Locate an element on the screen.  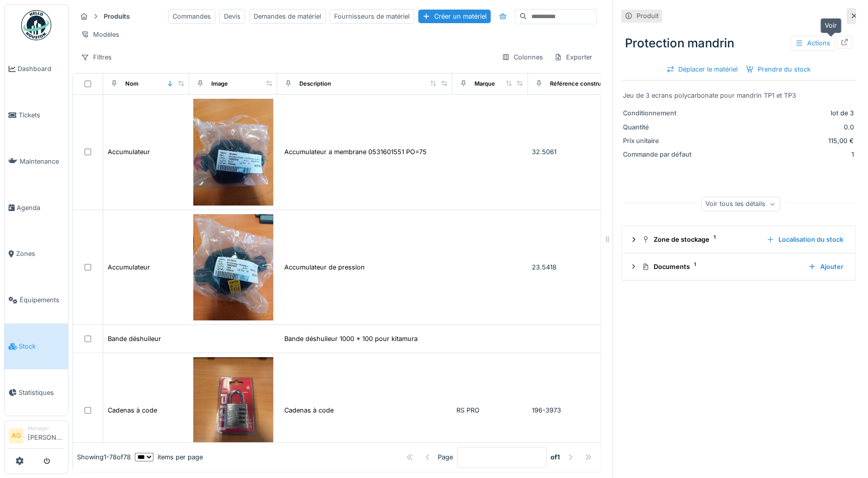
div: Voir is located at coordinates (831, 25).